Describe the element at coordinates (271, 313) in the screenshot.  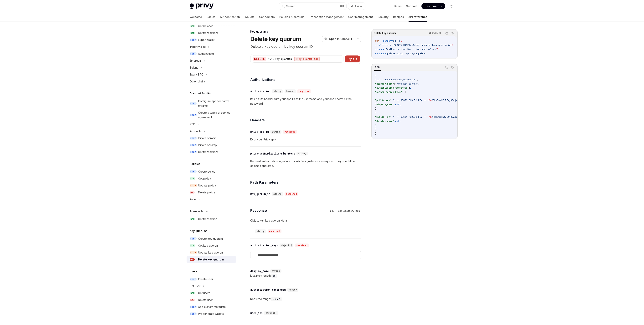
I see `span: string[]` at that location.